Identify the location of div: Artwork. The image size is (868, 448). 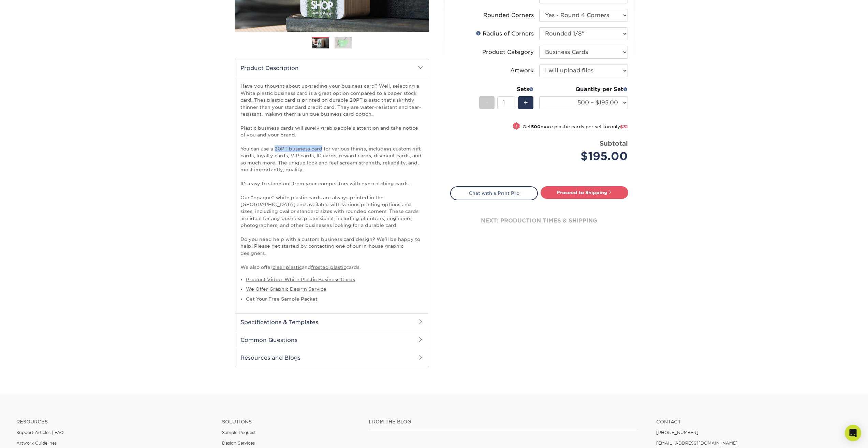
(522, 70).